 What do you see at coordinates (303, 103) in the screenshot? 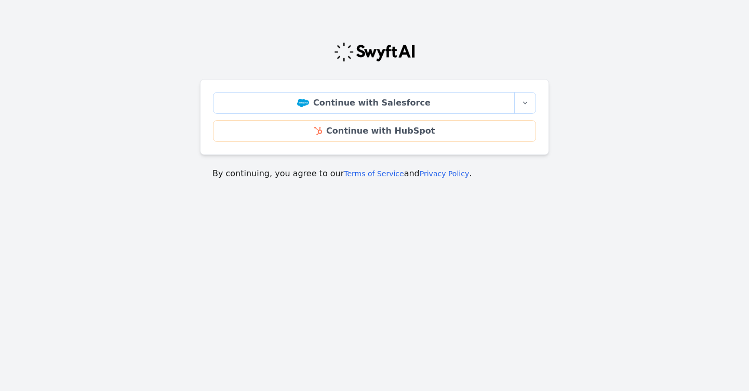
I see `img: Salesforce` at bounding box center [303, 103].